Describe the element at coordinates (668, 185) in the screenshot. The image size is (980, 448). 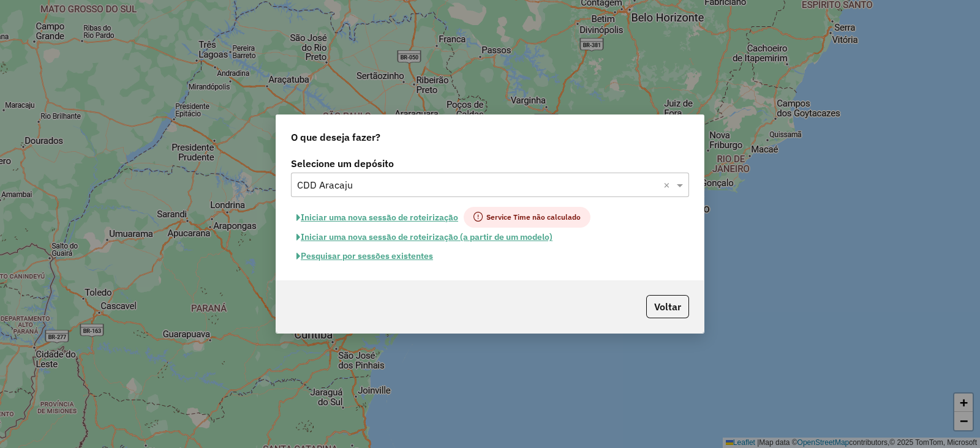
I see `span: Clear all` at that location.